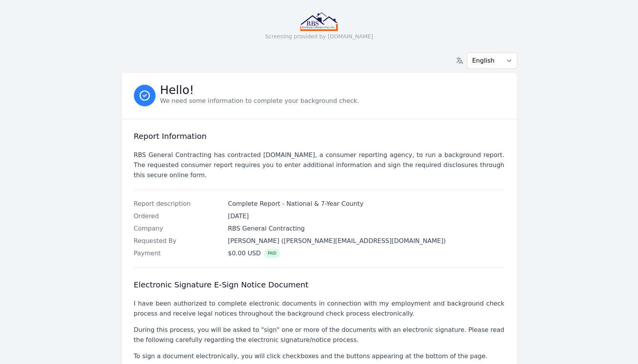 Image resolution: width=638 pixels, height=364 pixels. What do you see at coordinates (260, 101) in the screenshot?
I see `p: We need some information to complete your background check.` at bounding box center [260, 101].